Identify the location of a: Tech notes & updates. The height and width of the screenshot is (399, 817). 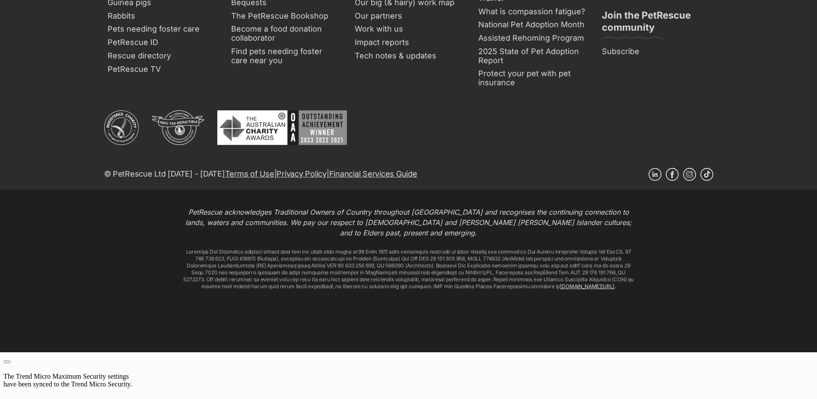
(409, 56).